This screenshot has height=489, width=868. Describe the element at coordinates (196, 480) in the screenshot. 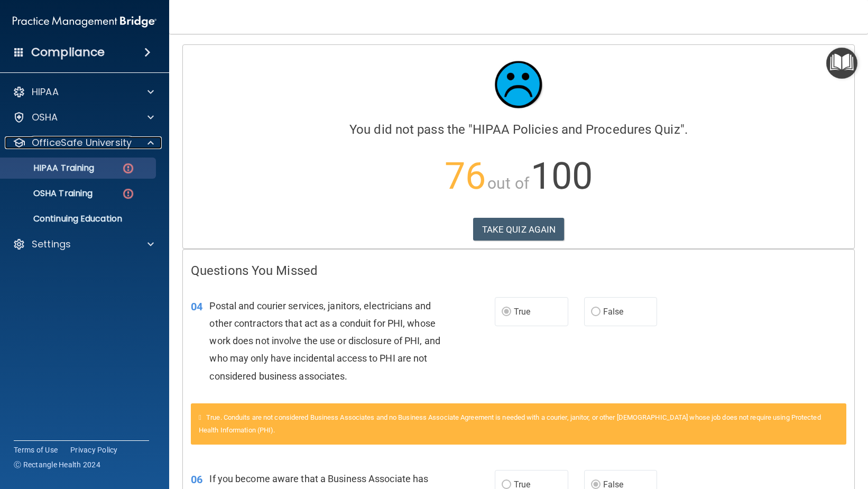

I see `span: 06` at that location.